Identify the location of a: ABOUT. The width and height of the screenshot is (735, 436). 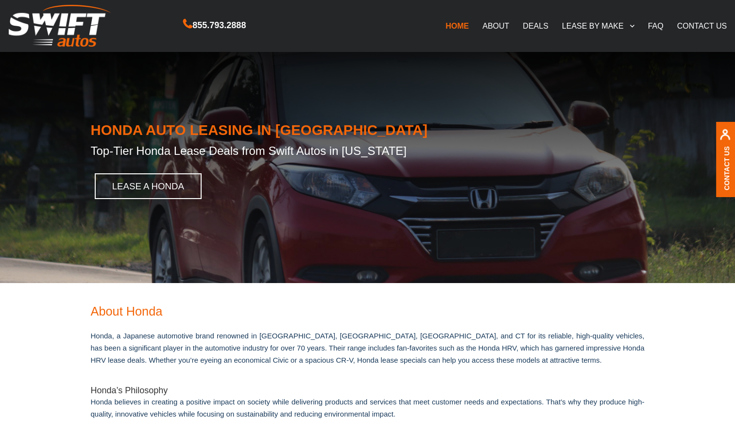
(495, 26).